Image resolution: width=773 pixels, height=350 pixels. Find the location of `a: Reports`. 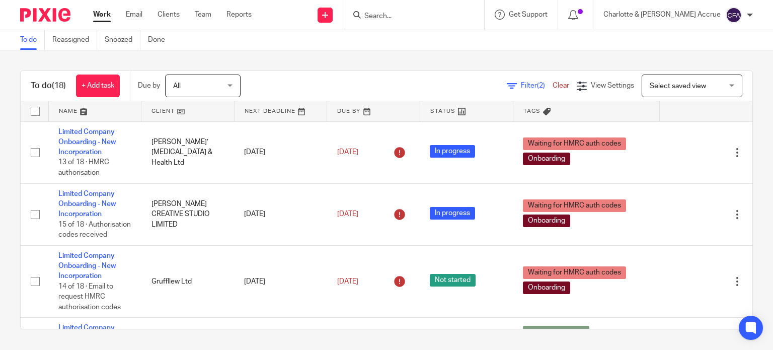

a: Reports is located at coordinates (239, 15).